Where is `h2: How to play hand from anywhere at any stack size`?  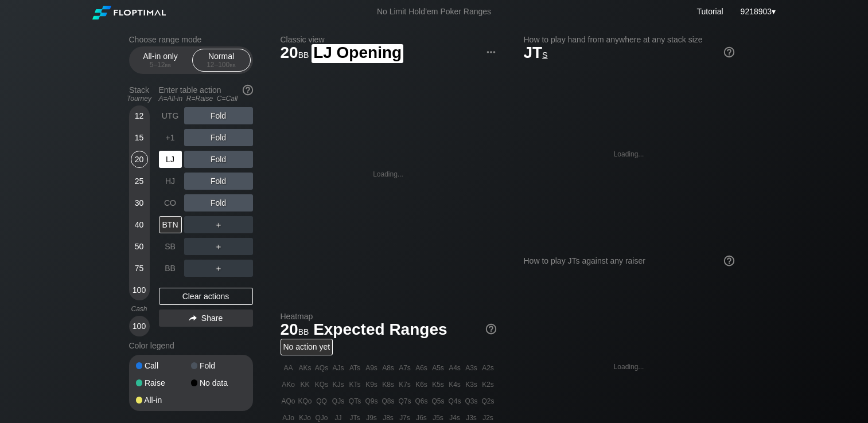
h2: How to play hand from anywhere at any stack size is located at coordinates (629, 40).